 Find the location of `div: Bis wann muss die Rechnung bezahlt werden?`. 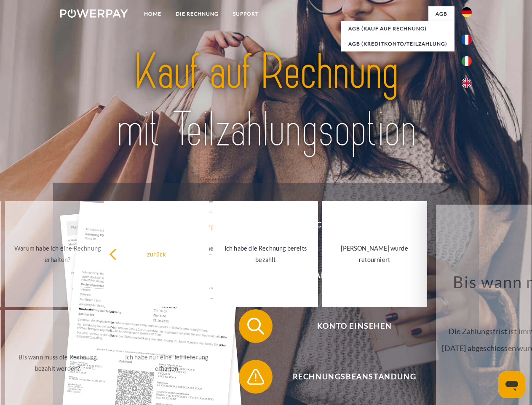

div: Bis wann muss die Rechnung bezahlt werden? is located at coordinates (58, 363).